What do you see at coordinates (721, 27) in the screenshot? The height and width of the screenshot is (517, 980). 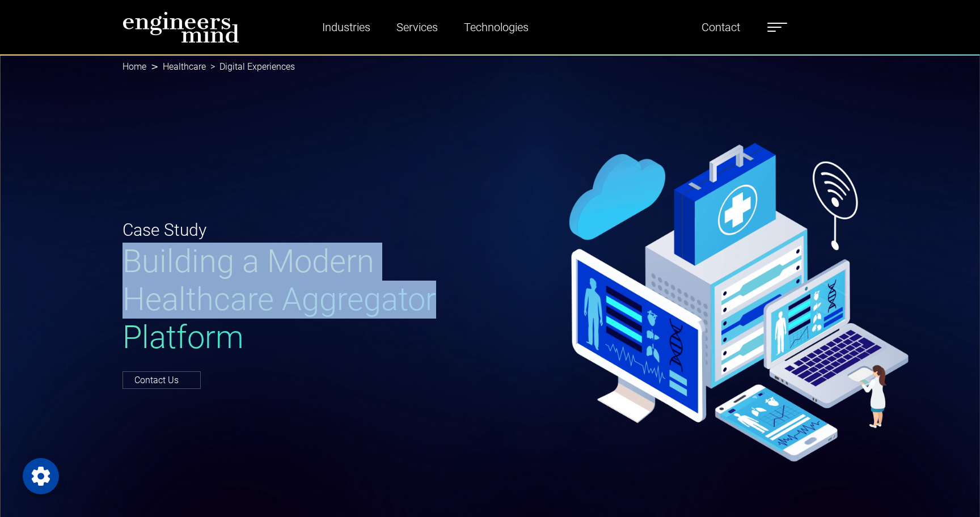 I see `a: Contact` at bounding box center [721, 27].